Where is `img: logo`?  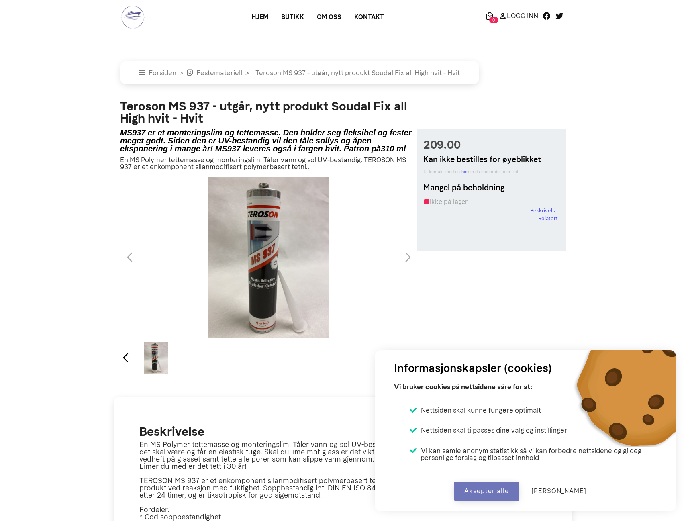
img: logo is located at coordinates (133, 17).